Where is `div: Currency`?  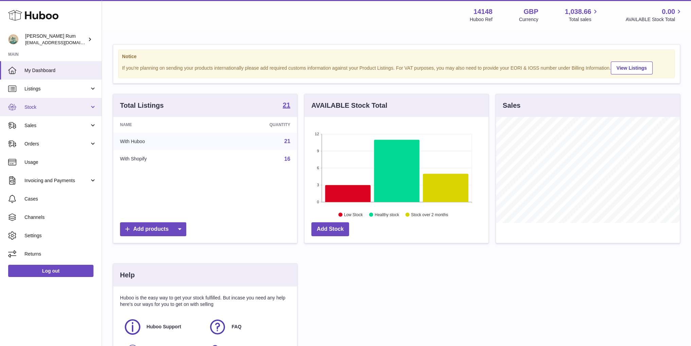
div: Currency is located at coordinates (529, 19).